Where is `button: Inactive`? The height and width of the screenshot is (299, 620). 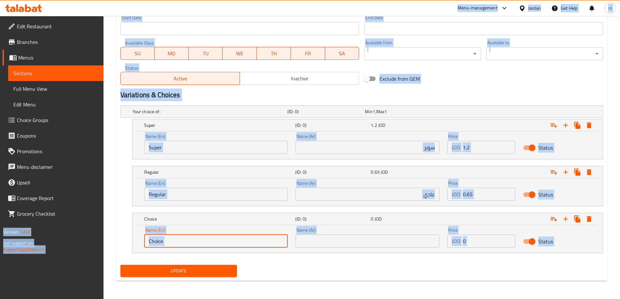 button: Inactive is located at coordinates (299, 78).